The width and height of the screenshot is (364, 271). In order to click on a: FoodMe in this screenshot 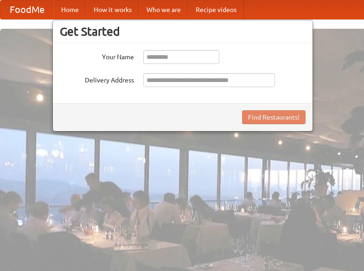, I will do `click(27, 10)`.